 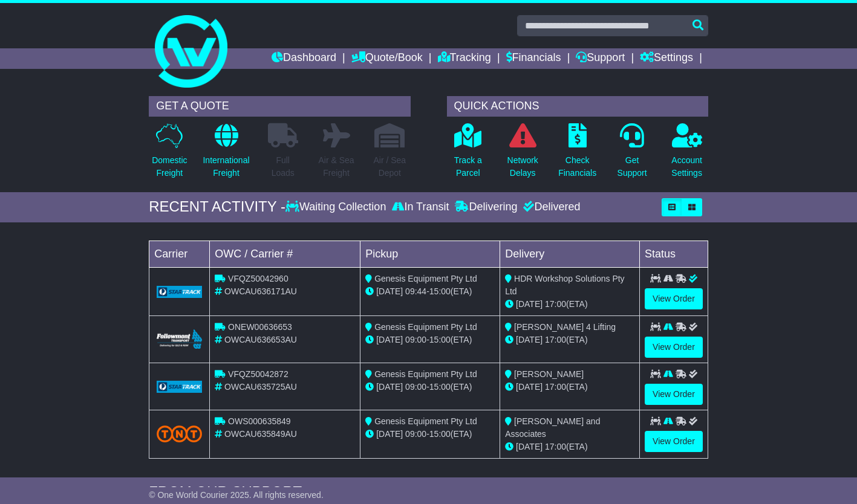 I want to click on div: QUICK ACTIONS, so click(x=577, y=106).